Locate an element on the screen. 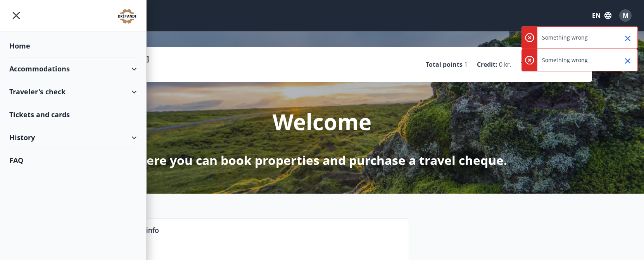  p: Traveler's check : is located at coordinates (546, 64).